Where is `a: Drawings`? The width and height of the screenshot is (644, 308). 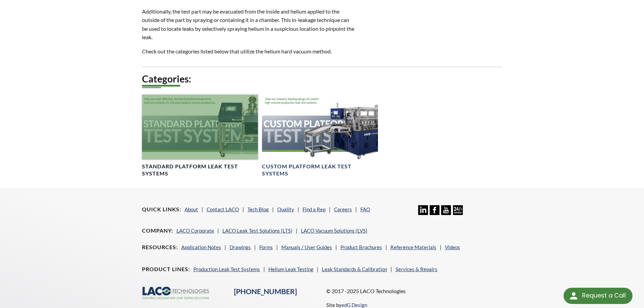 a: Drawings is located at coordinates (240, 247).